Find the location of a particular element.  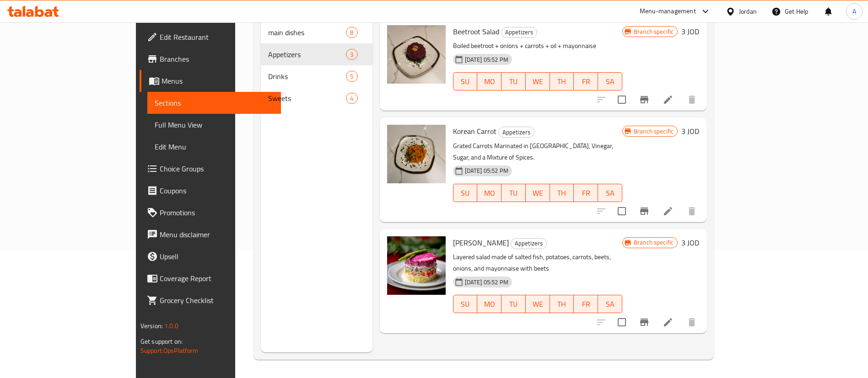

a: Sections is located at coordinates (214, 103).